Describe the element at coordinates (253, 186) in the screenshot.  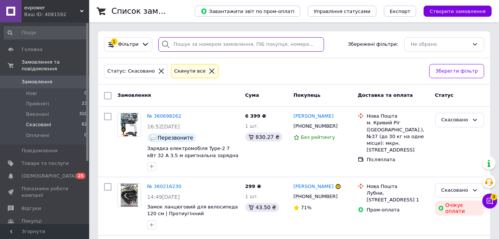
I see `span: 299 ₴` at that location.